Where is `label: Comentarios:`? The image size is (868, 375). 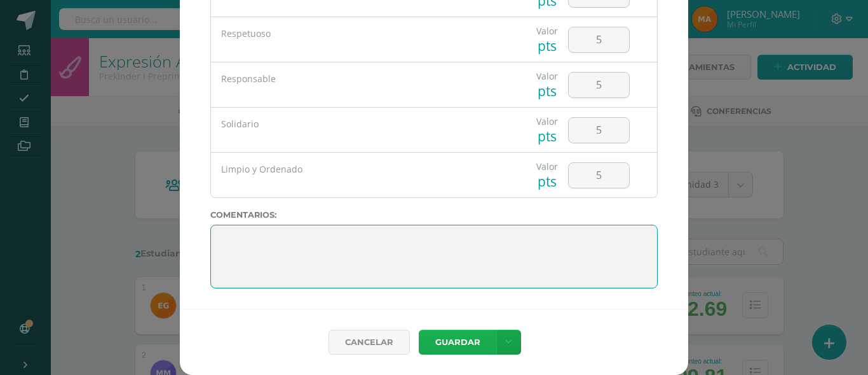 label: Comentarios: is located at coordinates (434, 215).